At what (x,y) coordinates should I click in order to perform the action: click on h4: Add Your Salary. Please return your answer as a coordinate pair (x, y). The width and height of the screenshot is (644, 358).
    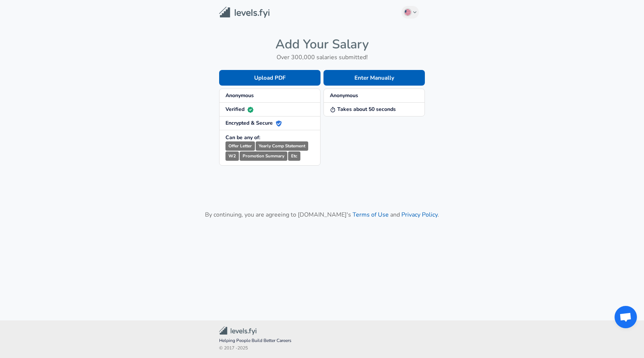
    Looking at the image, I should click on (322, 45).